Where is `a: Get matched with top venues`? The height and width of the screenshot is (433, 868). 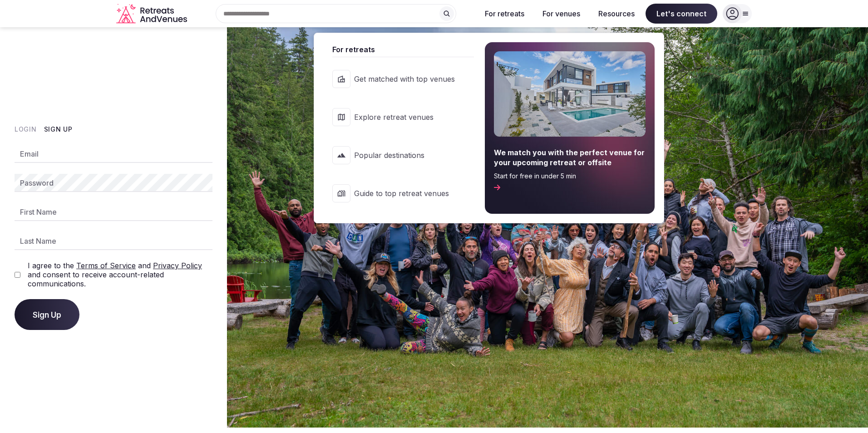 a: Get matched with top venues is located at coordinates (399, 79).